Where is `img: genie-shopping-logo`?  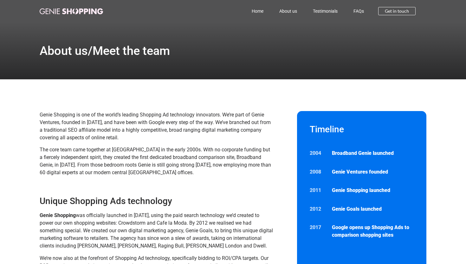 img: genie-shopping-logo is located at coordinates (71, 11).